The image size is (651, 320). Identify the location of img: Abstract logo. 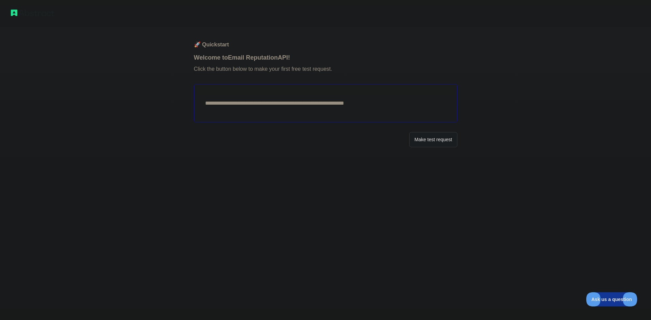
(33, 13).